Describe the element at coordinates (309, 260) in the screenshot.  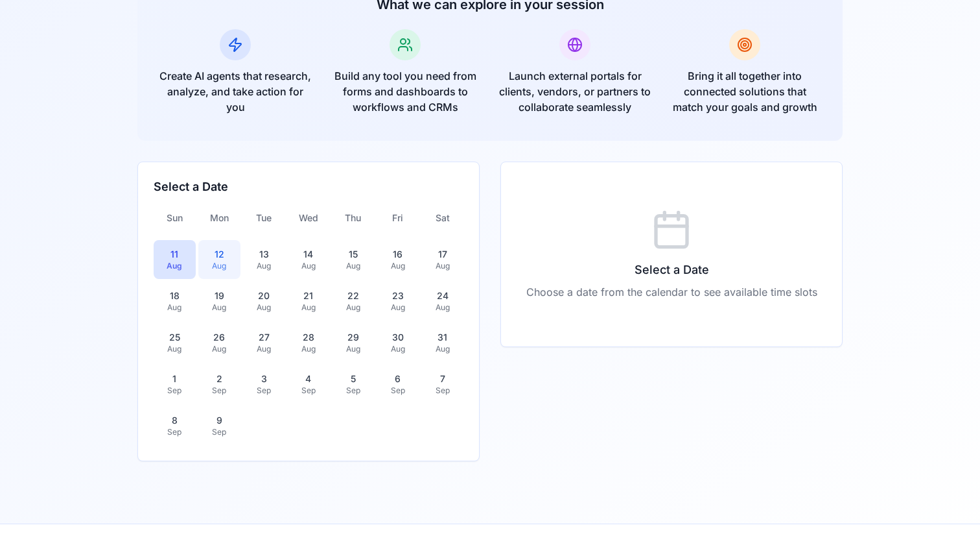
I see `button: 14Aug` at that location.